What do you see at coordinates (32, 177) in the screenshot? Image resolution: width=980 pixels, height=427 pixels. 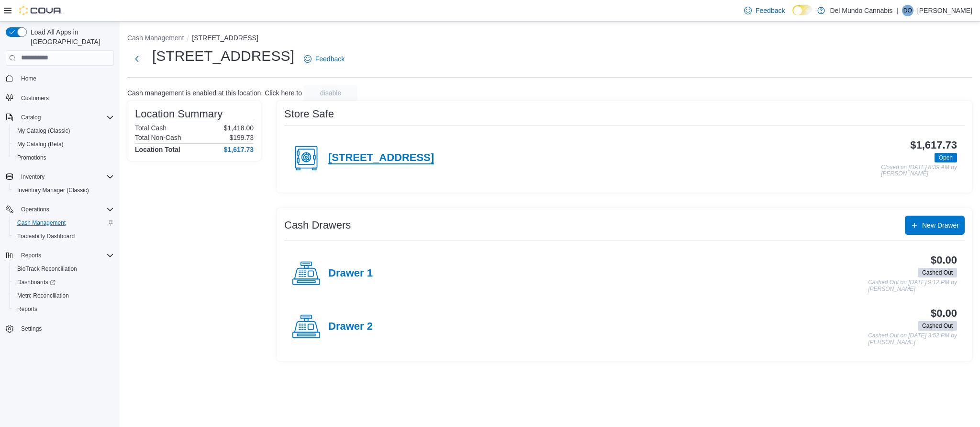 I see `span: Inventory` at bounding box center [32, 177].